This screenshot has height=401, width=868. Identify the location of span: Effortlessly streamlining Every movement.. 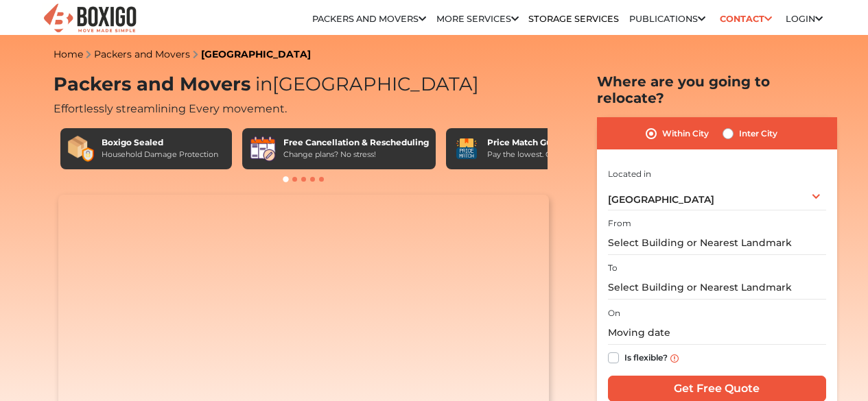
(170, 109).